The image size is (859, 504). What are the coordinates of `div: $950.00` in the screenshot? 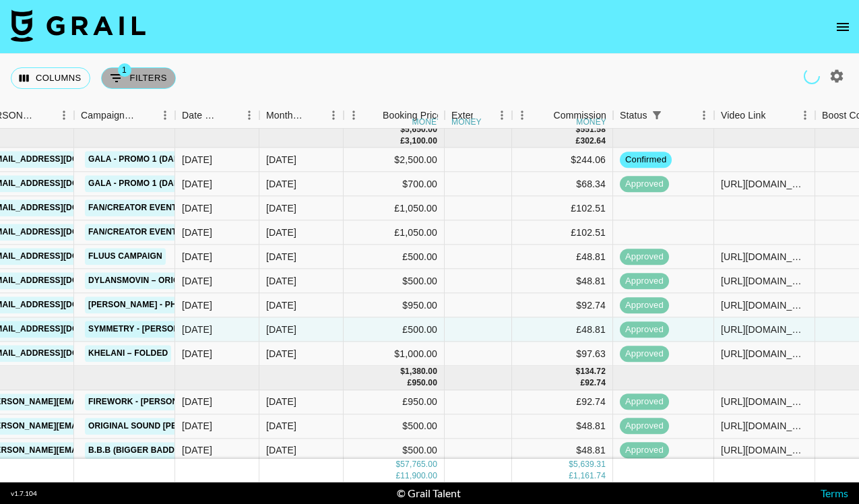 It's located at (394, 306).